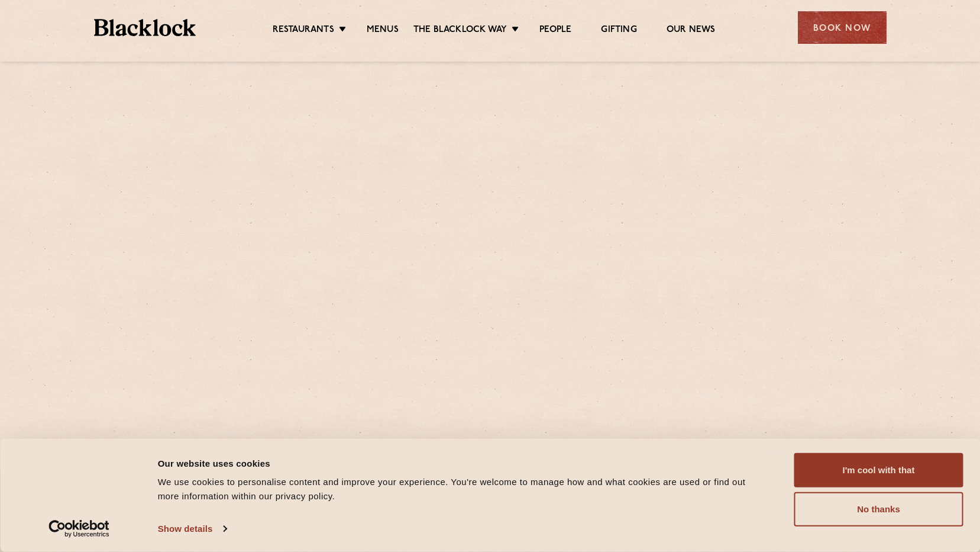 This screenshot has height=552, width=980. I want to click on a: Menus, so click(383, 31).